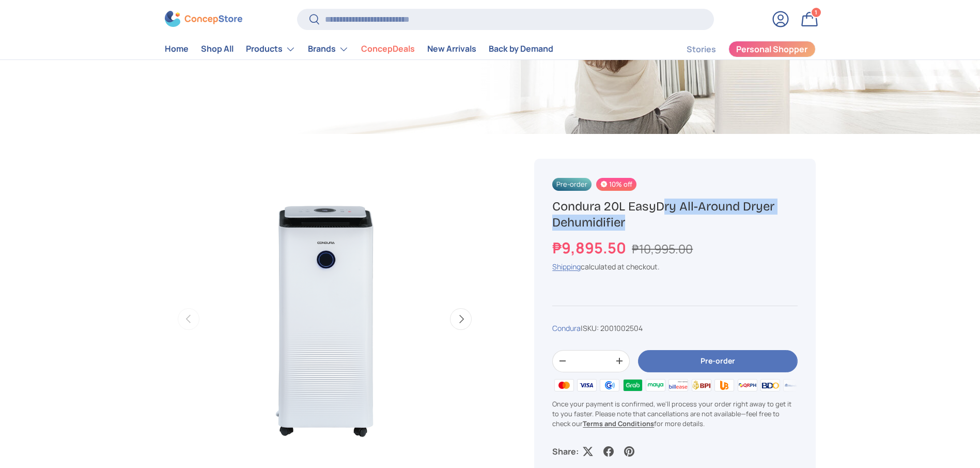 The image size is (980, 468). I want to click on div: calculated at checkout., so click(674, 266).